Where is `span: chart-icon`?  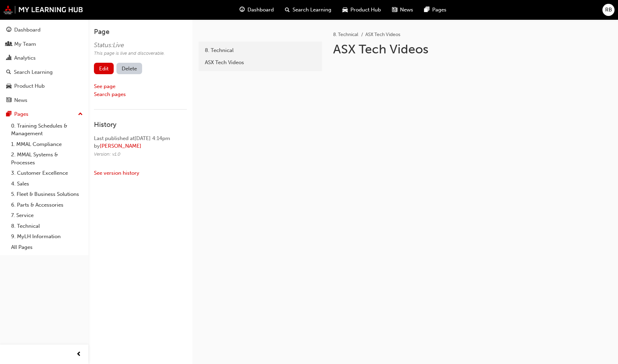 span: chart-icon is located at coordinates (9, 59).